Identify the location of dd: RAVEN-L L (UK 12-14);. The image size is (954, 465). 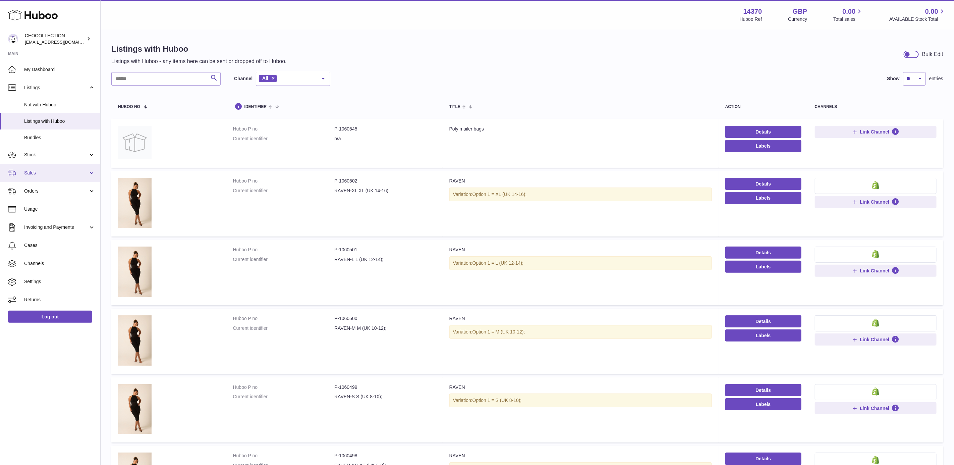
(385, 259).